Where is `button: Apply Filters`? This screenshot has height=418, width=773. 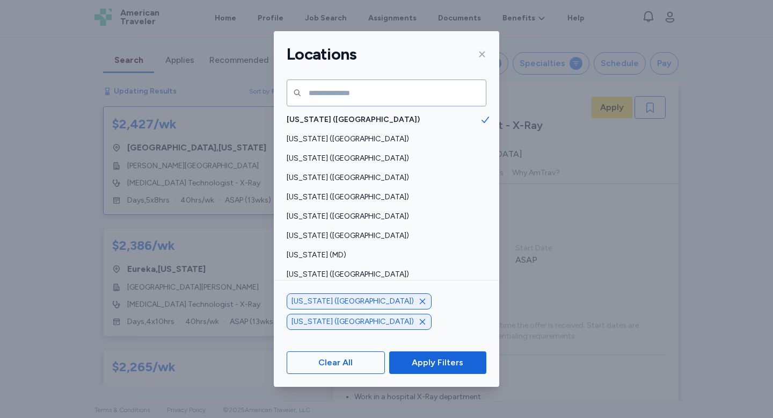
button: Apply Filters is located at coordinates (437, 362).